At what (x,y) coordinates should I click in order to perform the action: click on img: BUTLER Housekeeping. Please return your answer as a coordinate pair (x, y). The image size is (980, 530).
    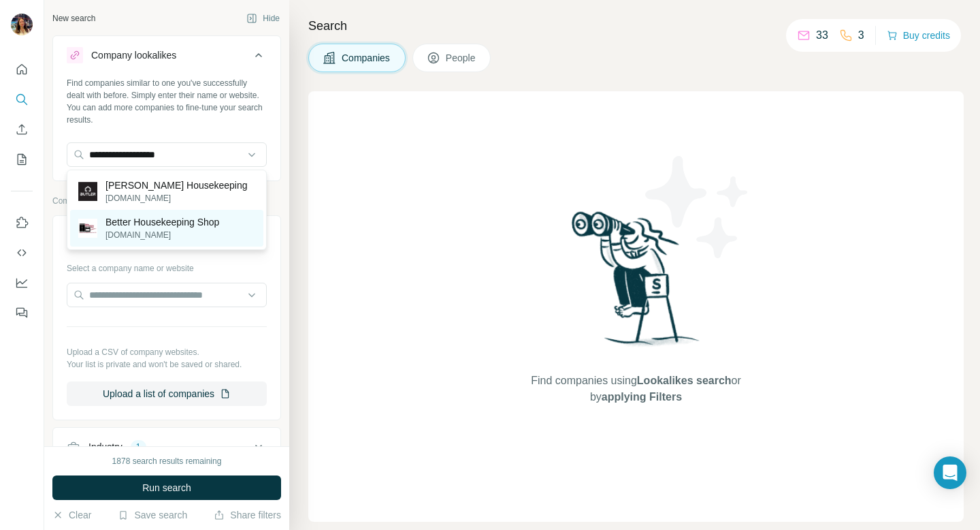
    Looking at the image, I should click on (88, 191).